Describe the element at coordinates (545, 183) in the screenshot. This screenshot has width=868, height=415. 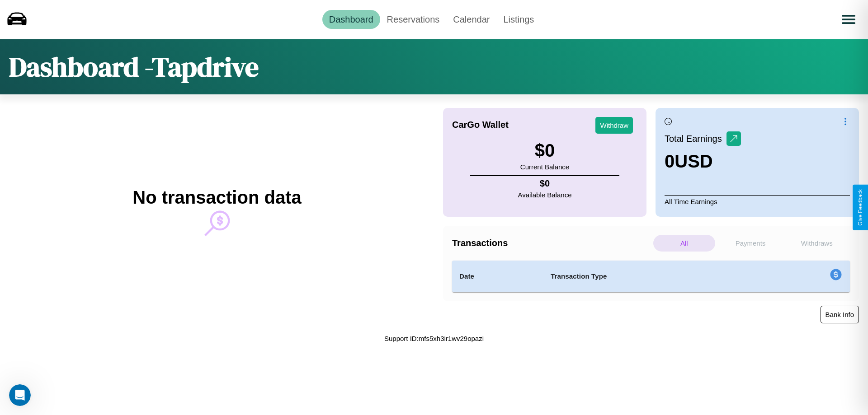
I see `h4: $ 0` at that location.